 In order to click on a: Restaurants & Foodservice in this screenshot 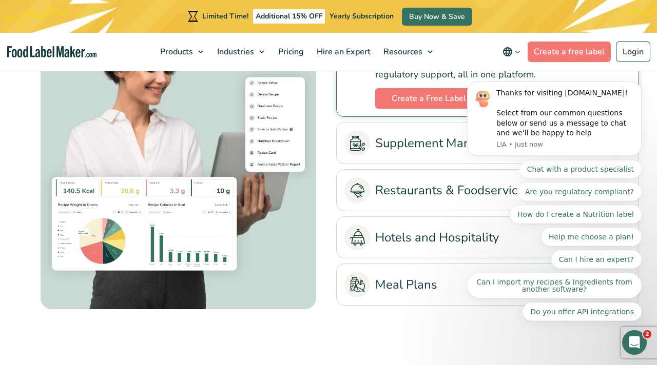, I will do `click(487, 190)`.